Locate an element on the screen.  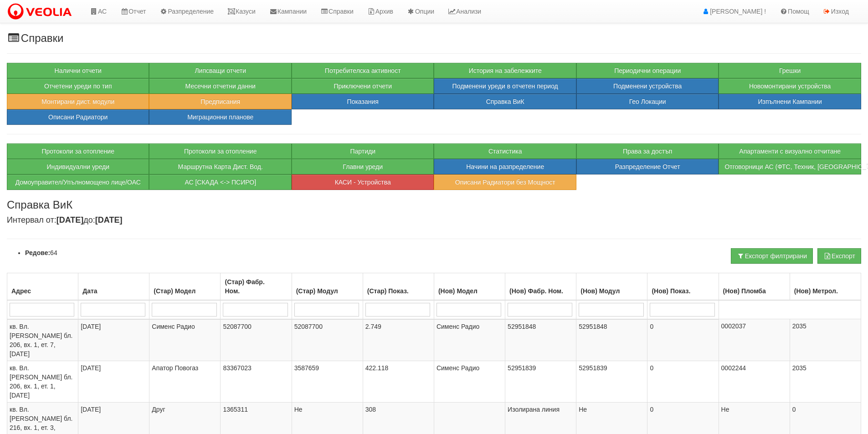
button: Подменени уреди в отчетен период is located at coordinates (505, 86).